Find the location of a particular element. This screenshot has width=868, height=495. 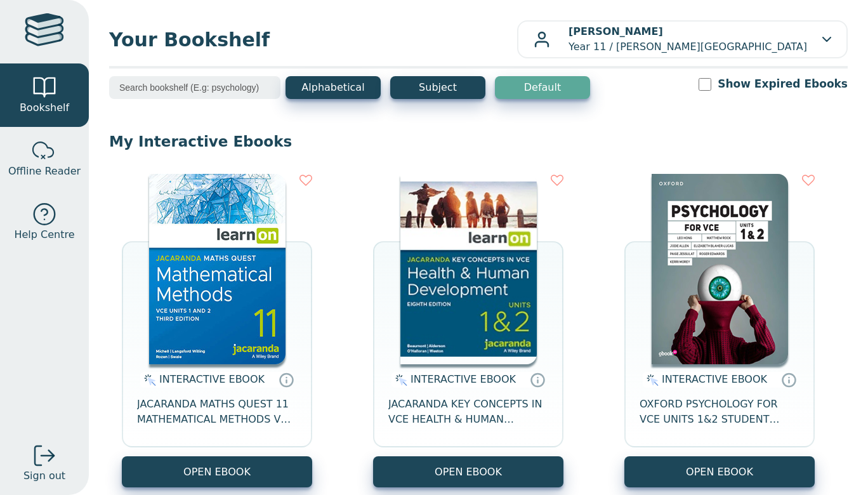

span: OXFORD PSYCHOLOGY FOR VCE UNITS 1&2 STUDENT OBOOK PRO is located at coordinates (720, 412).